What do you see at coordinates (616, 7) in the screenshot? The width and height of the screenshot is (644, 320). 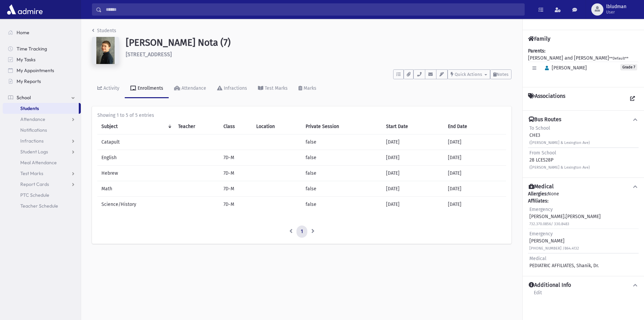 I see `span: lbludman` at bounding box center [616, 7].